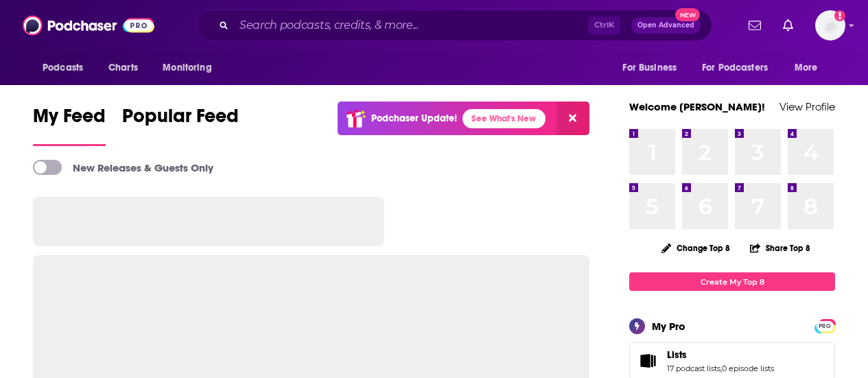  Describe the element at coordinates (825, 325) in the screenshot. I see `a: PRO` at that location.